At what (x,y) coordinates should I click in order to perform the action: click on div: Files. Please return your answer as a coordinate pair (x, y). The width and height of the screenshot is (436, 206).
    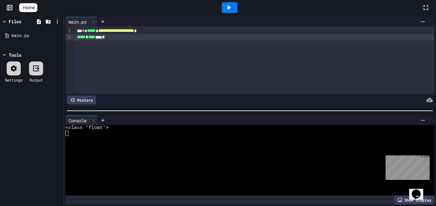
    Looking at the image, I should click on (15, 21).